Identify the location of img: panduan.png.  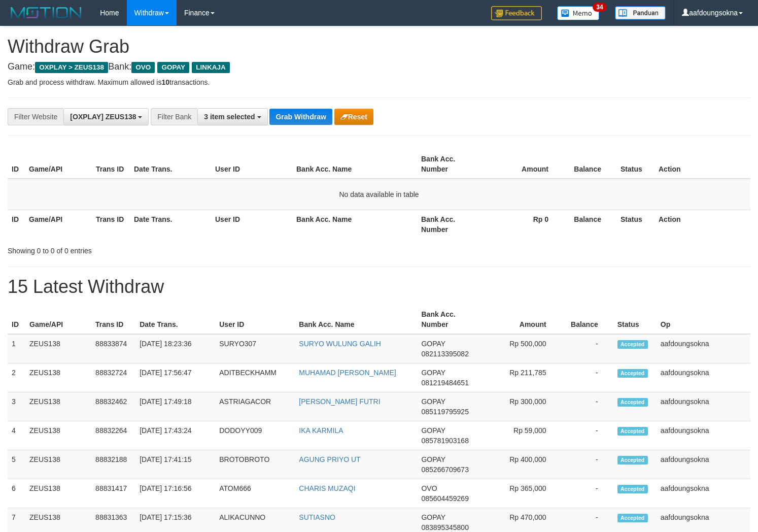
(641, 13).